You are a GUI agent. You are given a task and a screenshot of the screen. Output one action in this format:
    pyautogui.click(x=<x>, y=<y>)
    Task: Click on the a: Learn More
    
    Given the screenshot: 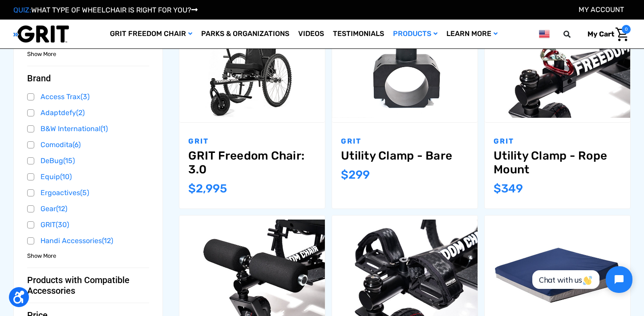 What is the action you would take?
    pyautogui.click(x=472, y=34)
    